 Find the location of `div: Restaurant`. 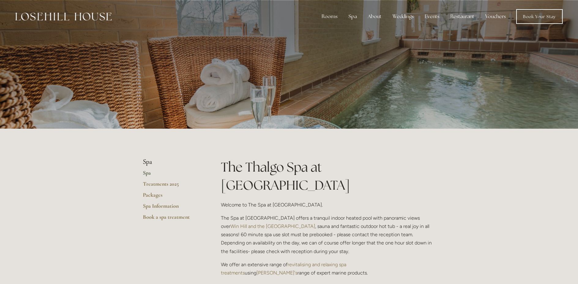

div: Restaurant is located at coordinates (462, 17).